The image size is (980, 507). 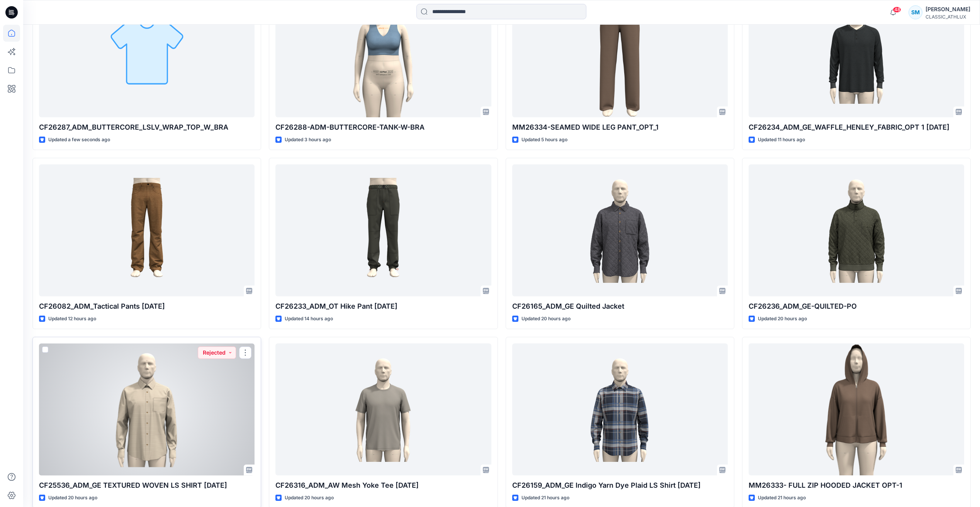 I want to click on a: CF26236_ADM_GE-QUILTED-PO, so click(x=856, y=230).